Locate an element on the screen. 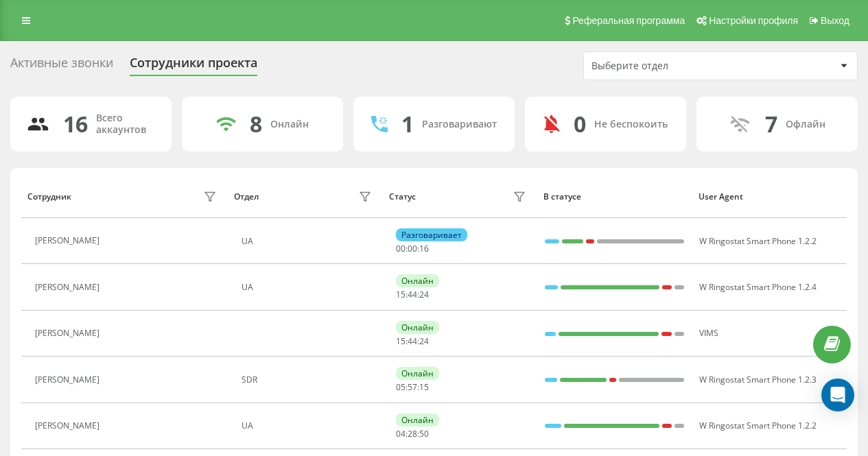  div: SDR is located at coordinates (308, 380).